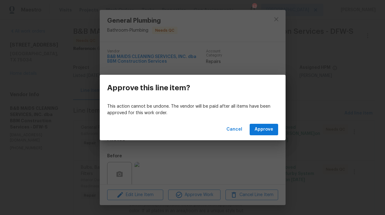  I want to click on h3: Approve this line item?, so click(149, 88).